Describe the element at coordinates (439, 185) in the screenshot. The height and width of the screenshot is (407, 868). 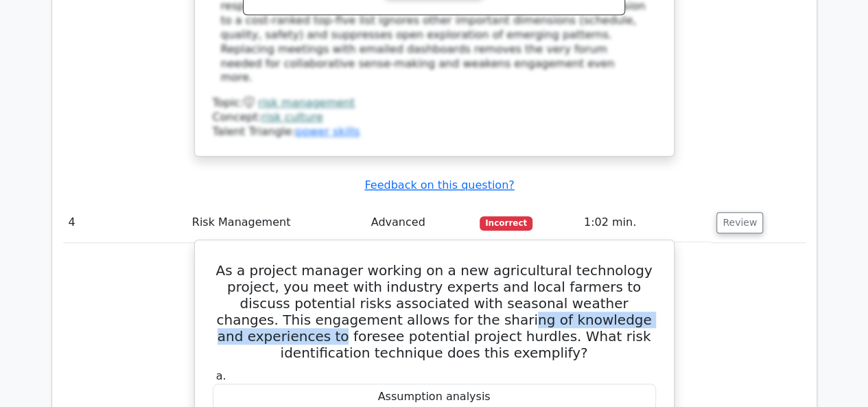
I see `a: Feedback on this question?` at that location.